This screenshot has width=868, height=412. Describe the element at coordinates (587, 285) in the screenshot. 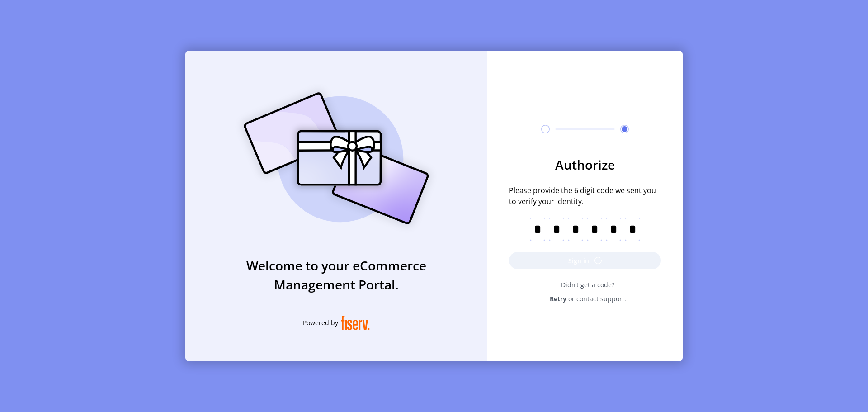

I see `span: Didn’t get a code?` at that location.